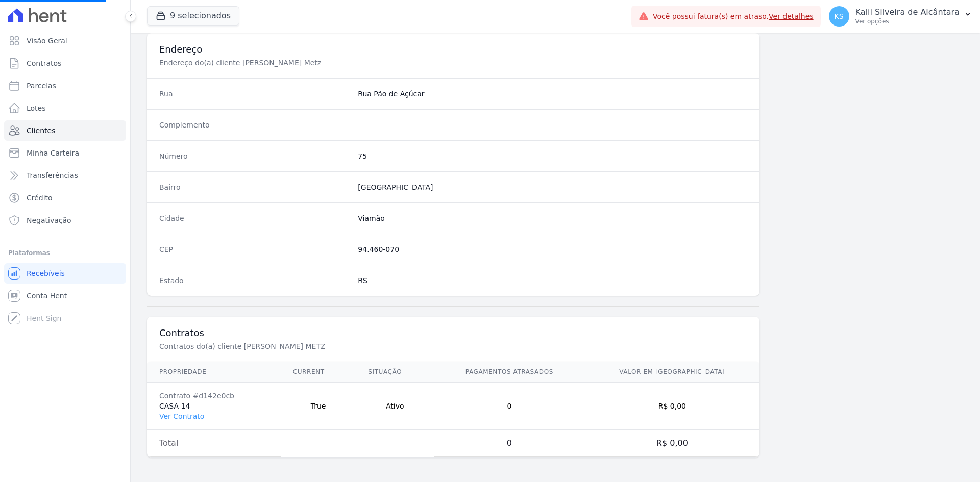  What do you see at coordinates (214, 396) in the screenshot?
I see `div: Contrato #d142e0cb` at bounding box center [214, 396].